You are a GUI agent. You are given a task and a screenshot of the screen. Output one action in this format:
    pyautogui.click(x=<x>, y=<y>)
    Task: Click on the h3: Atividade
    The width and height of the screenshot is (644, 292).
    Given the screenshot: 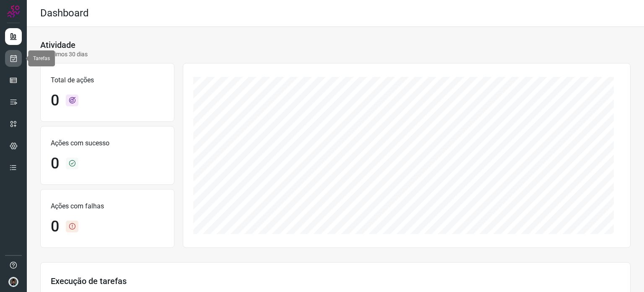 What is the action you would take?
    pyautogui.click(x=58, y=45)
    